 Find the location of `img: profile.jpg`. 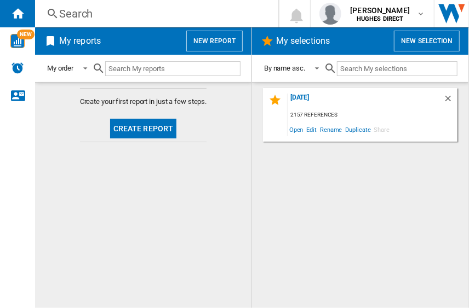

img: profile.jpg is located at coordinates (330, 14).